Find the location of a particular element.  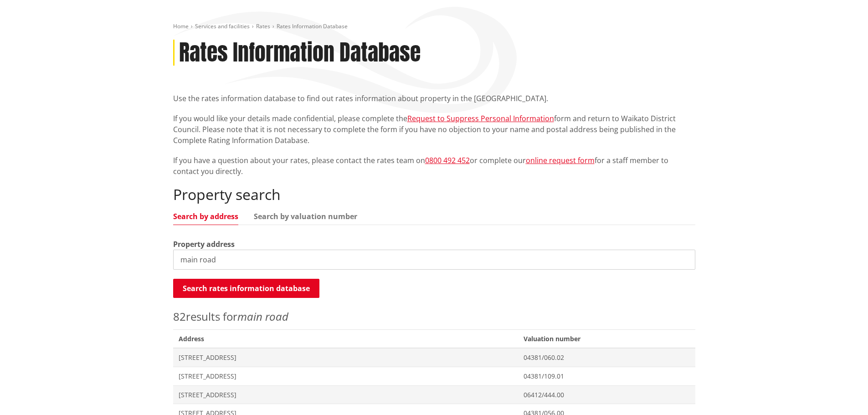

span: 82 is located at coordinates (180, 317).